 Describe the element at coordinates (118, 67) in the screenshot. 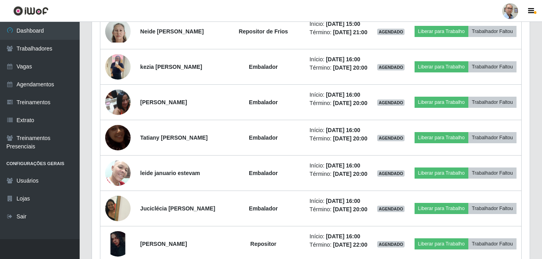

I see `img: 1754049721620.jpeg` at that location.